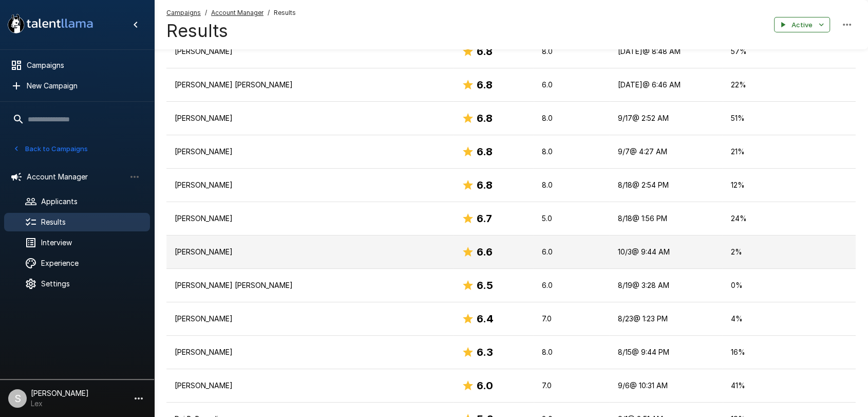  Describe the element at coordinates (789, 386) in the screenshot. I see `p: 41 %` at that location.